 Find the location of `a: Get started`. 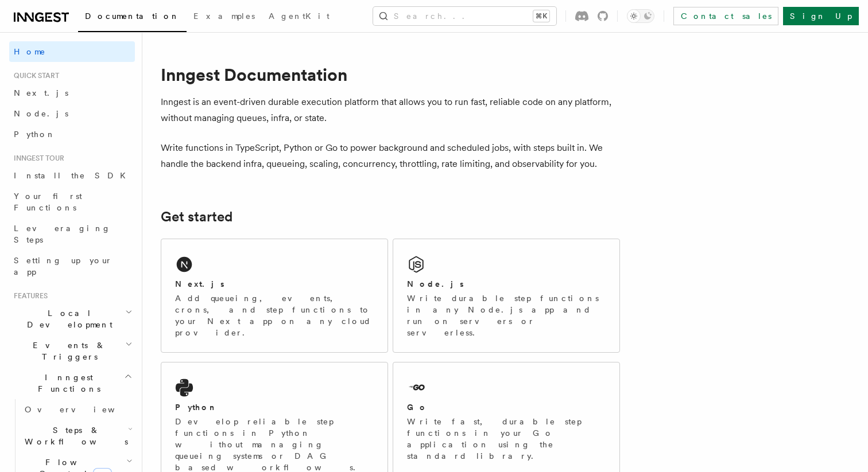

a: Get started is located at coordinates (196, 217).